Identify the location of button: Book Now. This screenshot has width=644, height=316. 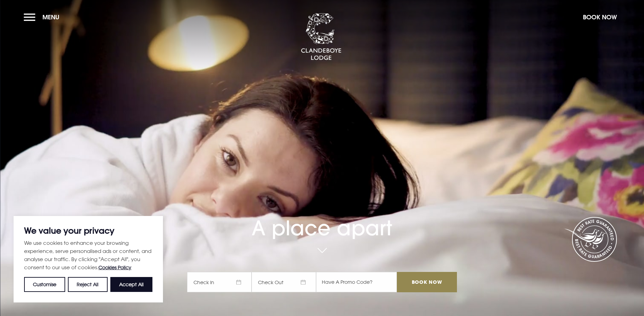
(600, 17).